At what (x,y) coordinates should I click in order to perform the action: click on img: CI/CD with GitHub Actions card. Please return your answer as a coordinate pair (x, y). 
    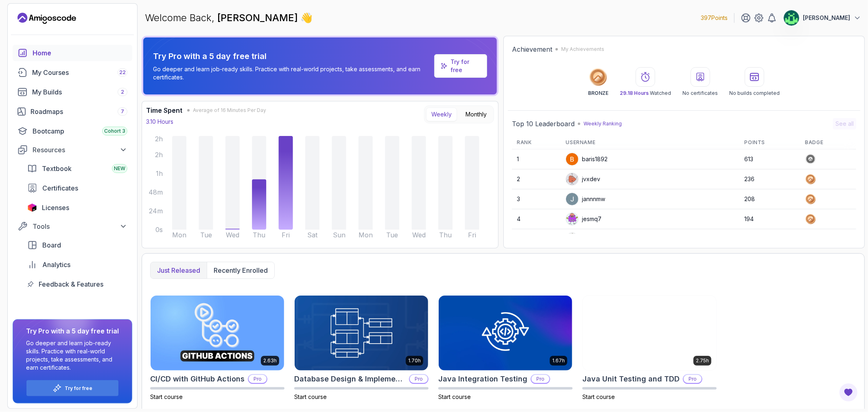
    Looking at the image, I should click on (218, 333).